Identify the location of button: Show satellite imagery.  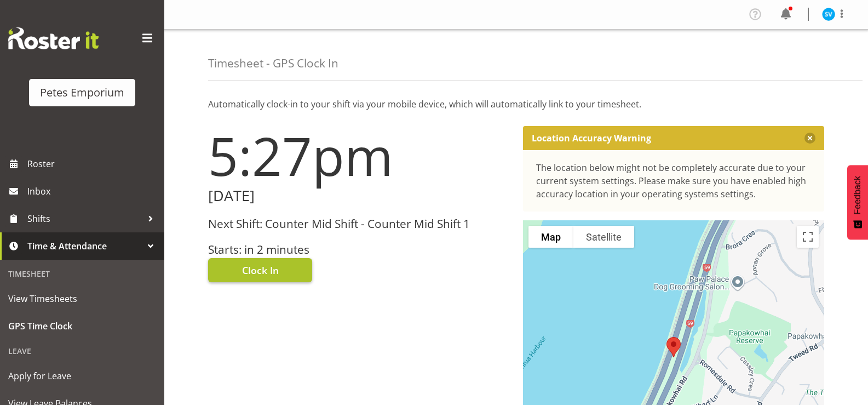
(604, 237).